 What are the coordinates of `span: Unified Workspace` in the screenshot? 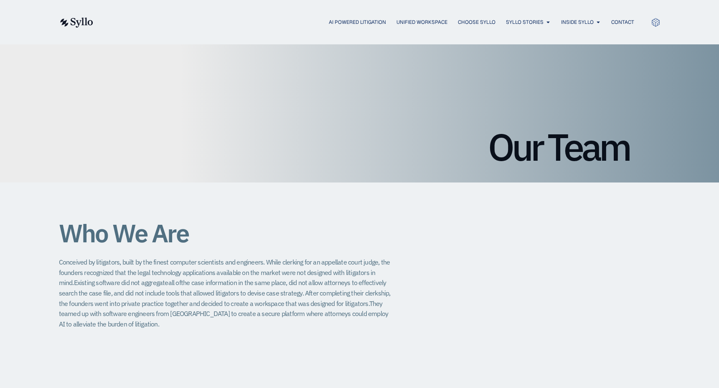 It's located at (422, 22).